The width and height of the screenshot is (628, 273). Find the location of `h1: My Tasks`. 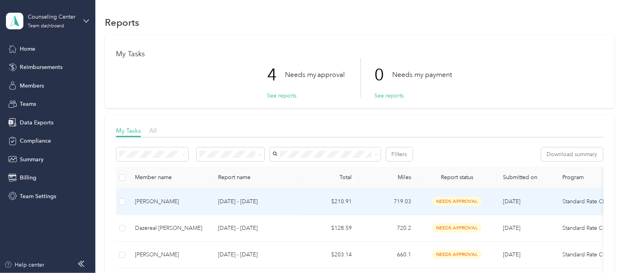

h1: My Tasks is located at coordinates (360, 54).